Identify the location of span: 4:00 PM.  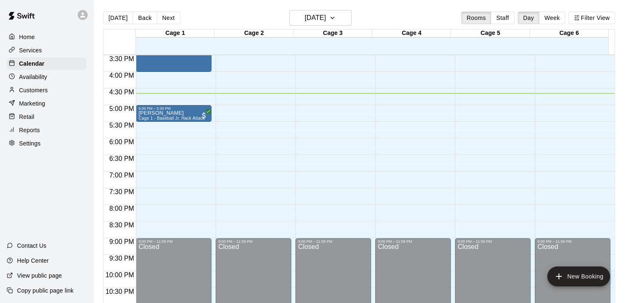
(122, 75).